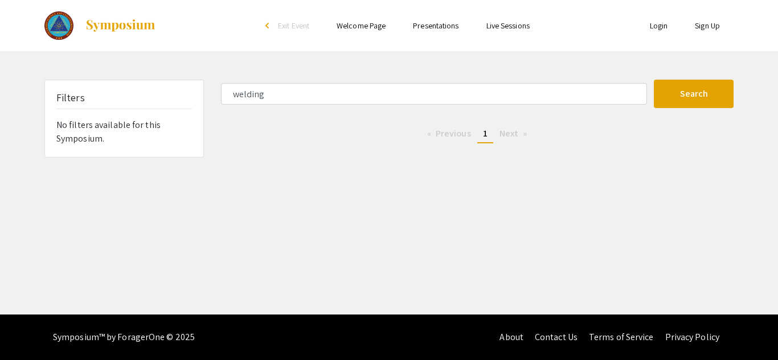  What do you see at coordinates (361, 26) in the screenshot?
I see `a: Welcome Page` at bounding box center [361, 26].